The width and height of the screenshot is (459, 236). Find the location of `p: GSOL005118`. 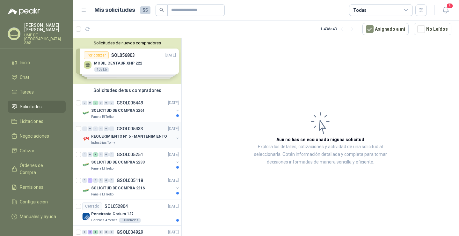

p: GSOL005118 is located at coordinates (130, 180).